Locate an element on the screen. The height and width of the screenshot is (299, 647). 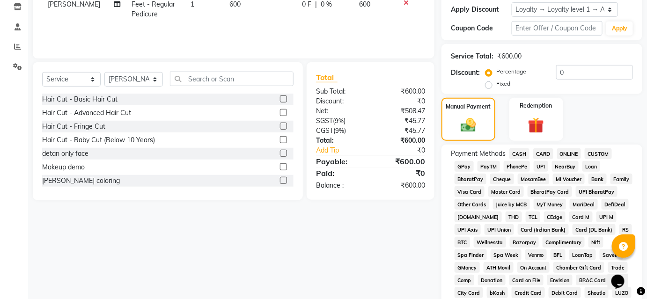
span: Razorpay is located at coordinates (525, 242).